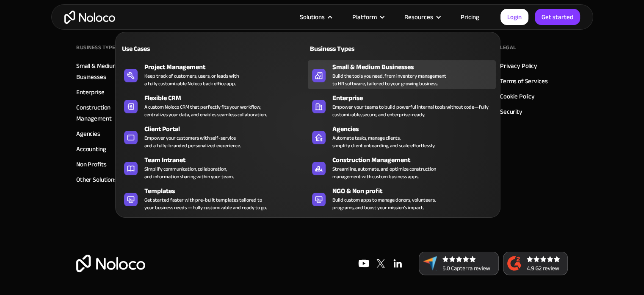 This screenshot has width=644, height=295. I want to click on div: Empower your teams to build powerful internal tools without code—fully customizable, secure, and ..., so click(412, 111).